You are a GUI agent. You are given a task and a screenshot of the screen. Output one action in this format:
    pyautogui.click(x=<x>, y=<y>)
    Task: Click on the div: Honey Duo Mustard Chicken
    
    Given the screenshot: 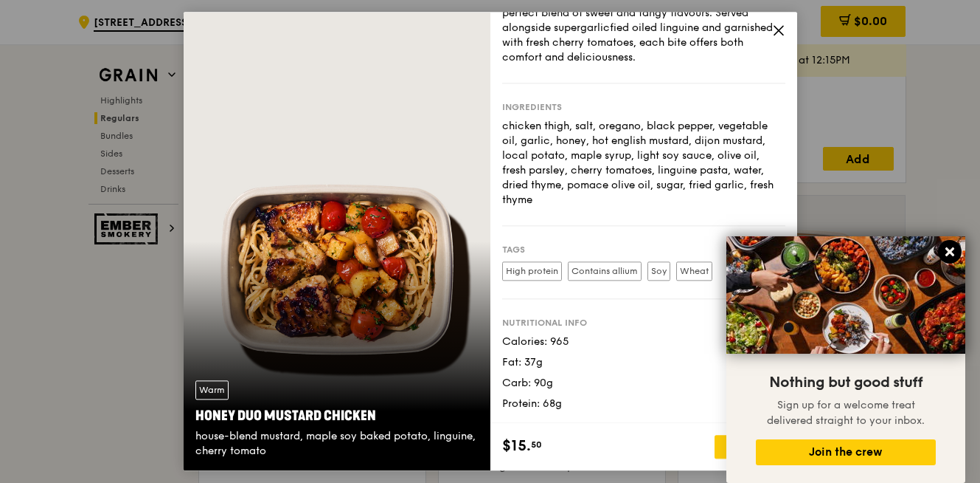 What is the action you would take?
    pyautogui.click(x=337, y=416)
    